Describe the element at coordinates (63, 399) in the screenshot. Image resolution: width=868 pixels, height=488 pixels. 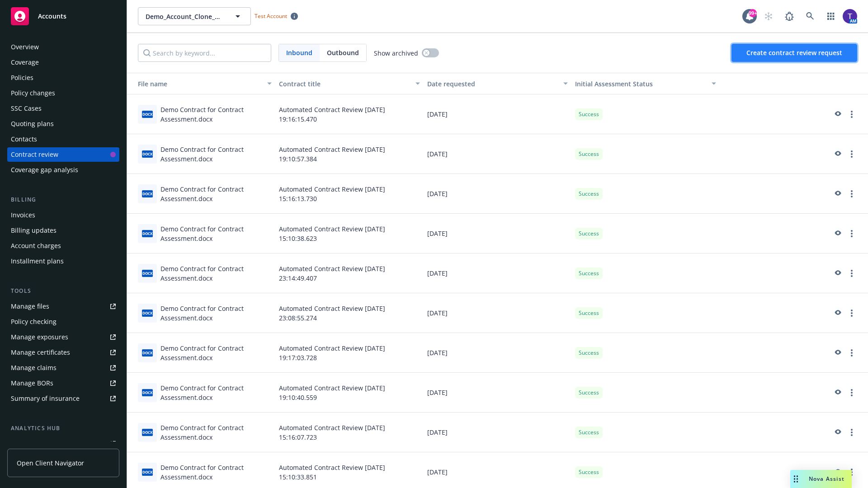
I see `a: Summary of insurance` at that location.